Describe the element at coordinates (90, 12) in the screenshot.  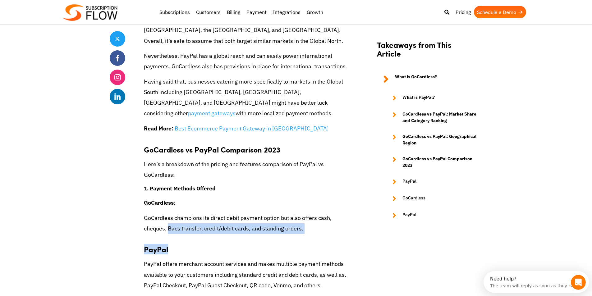
I see `img: Subscriptionflow` at that location.